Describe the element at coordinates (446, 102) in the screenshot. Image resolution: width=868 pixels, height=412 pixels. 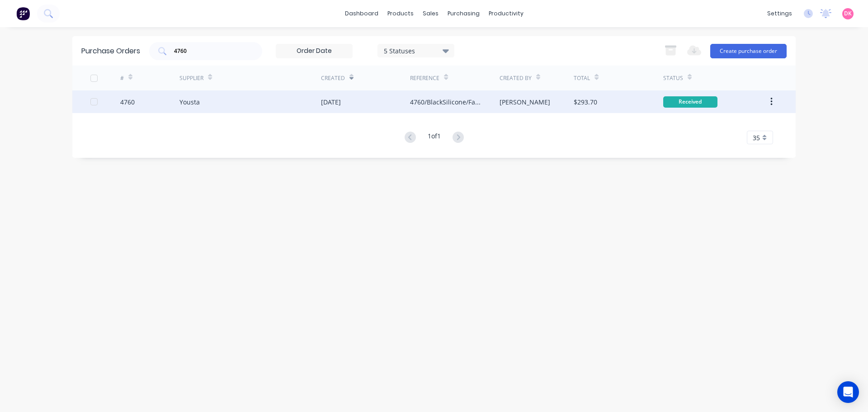
I see `div: 4760/BlackSilicone/Factory` at that location.